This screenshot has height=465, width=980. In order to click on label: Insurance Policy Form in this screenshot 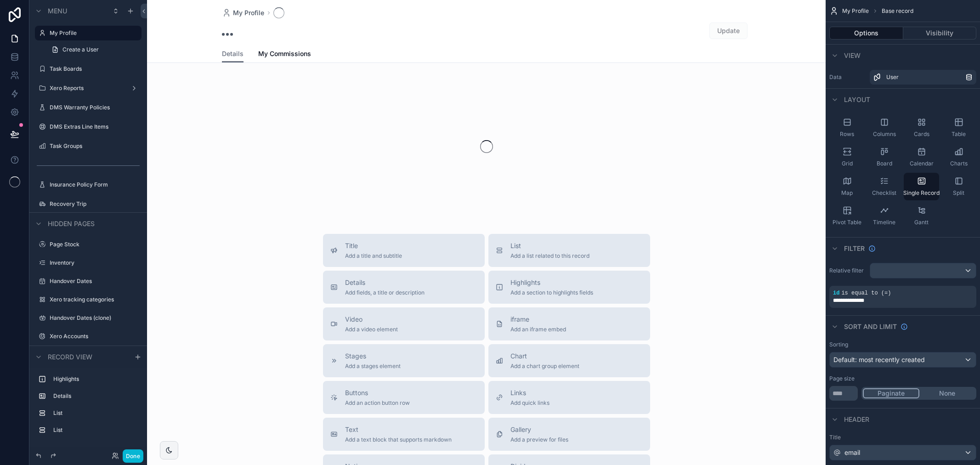, I will do `click(95, 185)`.